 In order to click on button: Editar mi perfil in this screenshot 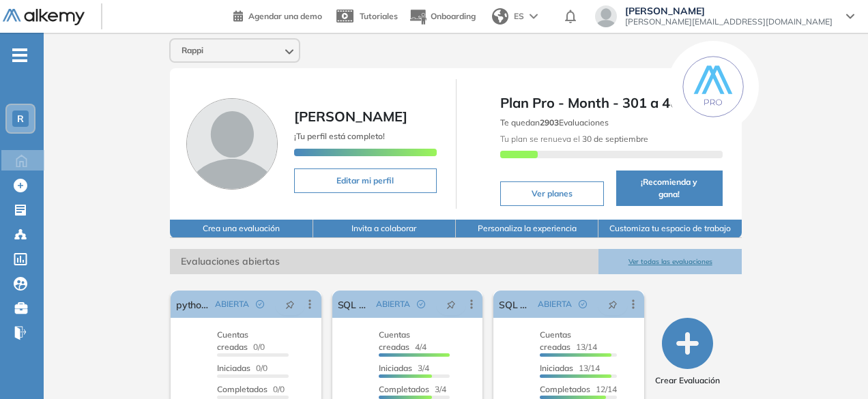, I will do `click(365, 181)`.